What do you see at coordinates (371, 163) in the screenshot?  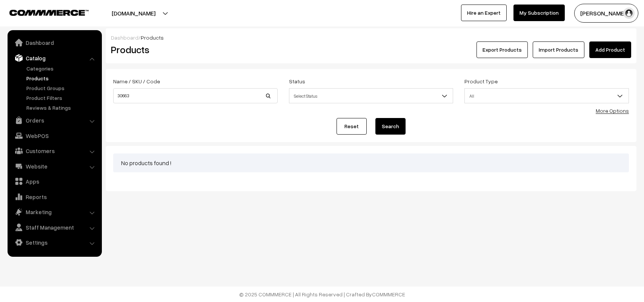 I see `div: No products found !` at bounding box center [371, 163].